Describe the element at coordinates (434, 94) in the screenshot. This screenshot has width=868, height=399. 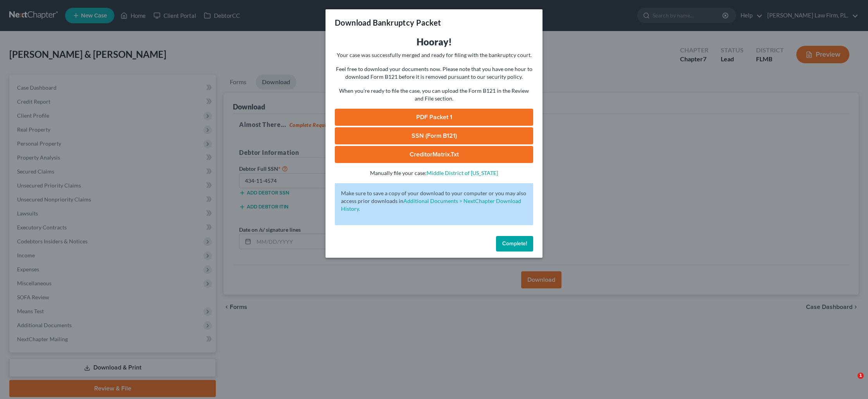
I see `p: When you're ready to file the case, you can upload the Form B121 in the Review and File section.` at that location.